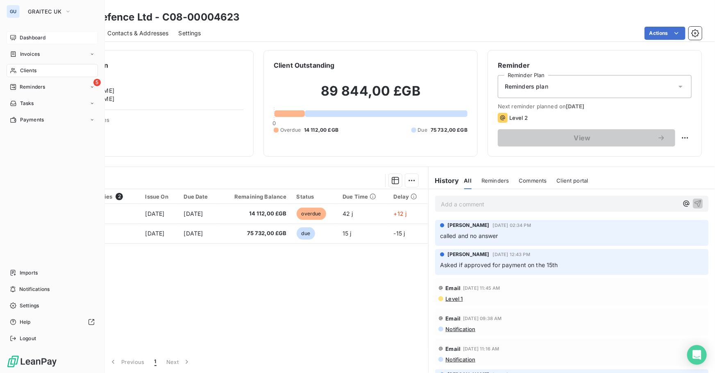 The width and height of the screenshot is (715, 373). Describe the element at coordinates (29, 273) in the screenshot. I see `span: Imports` at that location.